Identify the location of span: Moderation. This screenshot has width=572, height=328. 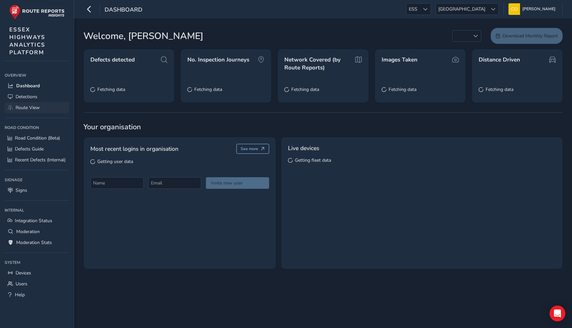
(28, 232).